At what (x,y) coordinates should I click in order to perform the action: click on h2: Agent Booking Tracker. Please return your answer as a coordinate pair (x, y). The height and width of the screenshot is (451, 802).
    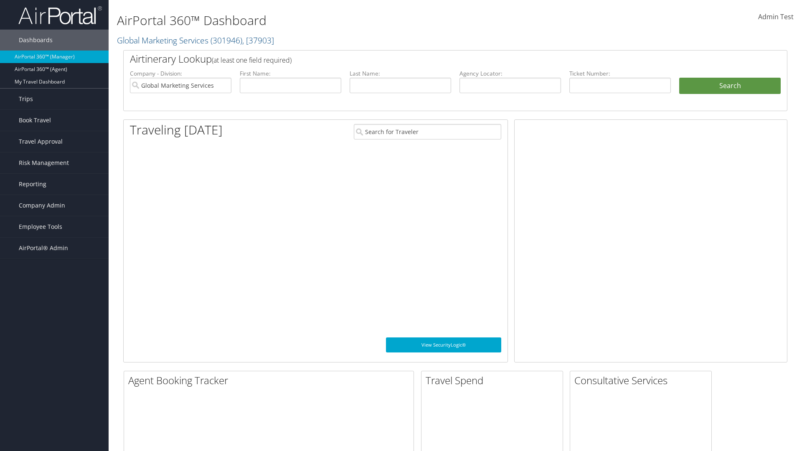
    Looking at the image, I should click on (271, 381).